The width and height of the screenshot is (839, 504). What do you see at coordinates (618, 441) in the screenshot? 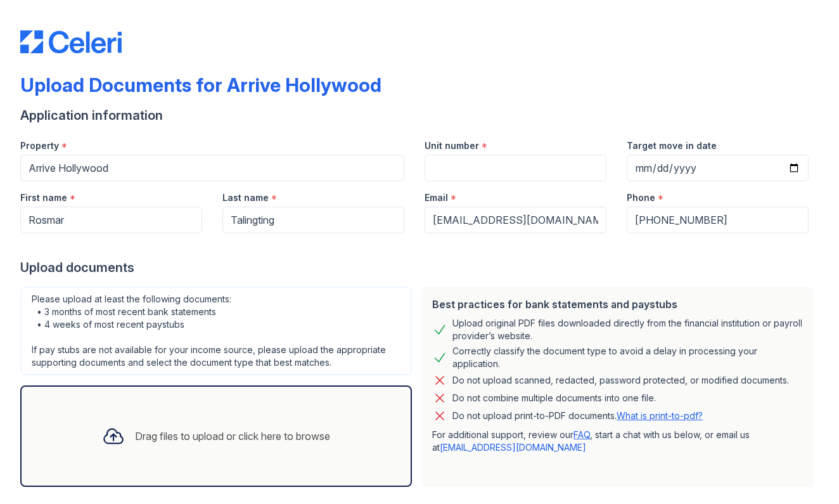
I see `p: For additional support, review our , start a chat with us below, or email us at` at bounding box center [618, 441].